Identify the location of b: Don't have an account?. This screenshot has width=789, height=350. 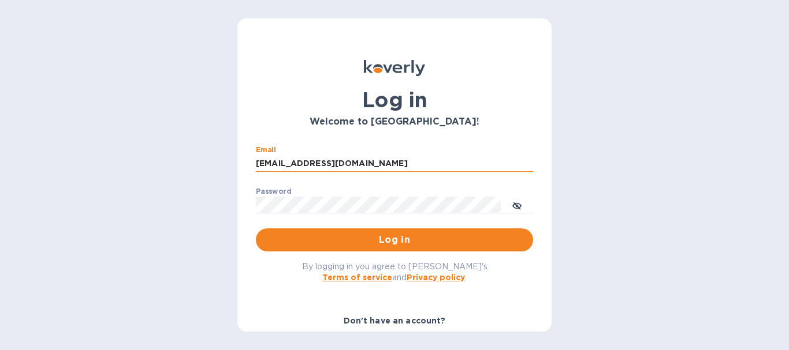
(394, 321).